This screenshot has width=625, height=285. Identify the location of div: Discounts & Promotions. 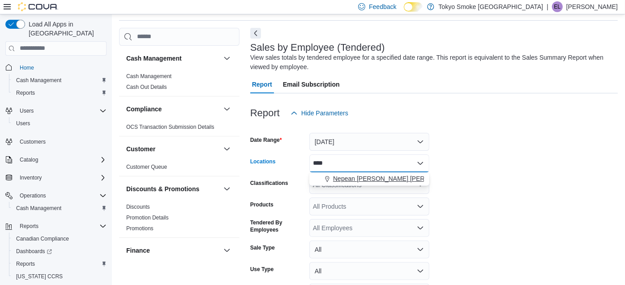
(179, 219).